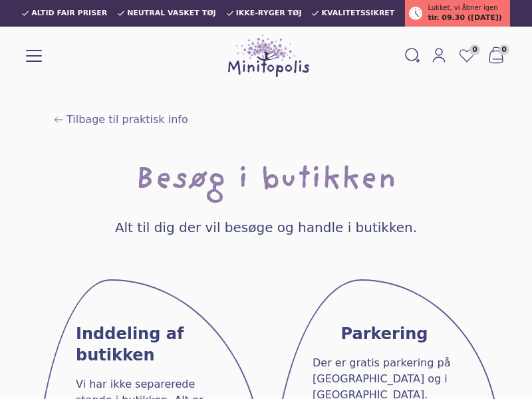 The image size is (532, 399). What do you see at coordinates (439, 56) in the screenshot?
I see `a: Mit Minitopolis login` at bounding box center [439, 56].